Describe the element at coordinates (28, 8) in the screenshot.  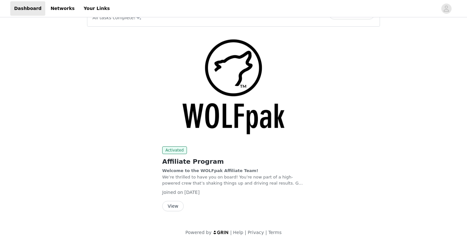
I see `a: Dashboard` at that location.